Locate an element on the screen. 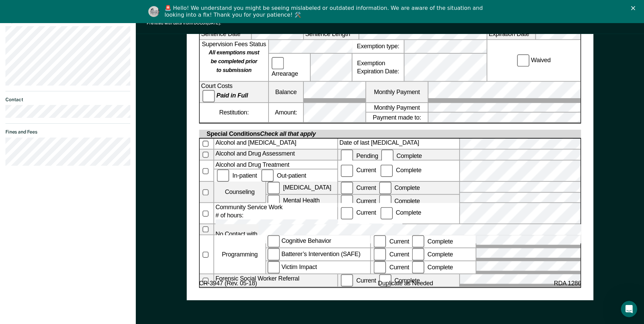 The width and height of the screenshot is (644, 324). label: Exemption type: is located at coordinates (378, 46).